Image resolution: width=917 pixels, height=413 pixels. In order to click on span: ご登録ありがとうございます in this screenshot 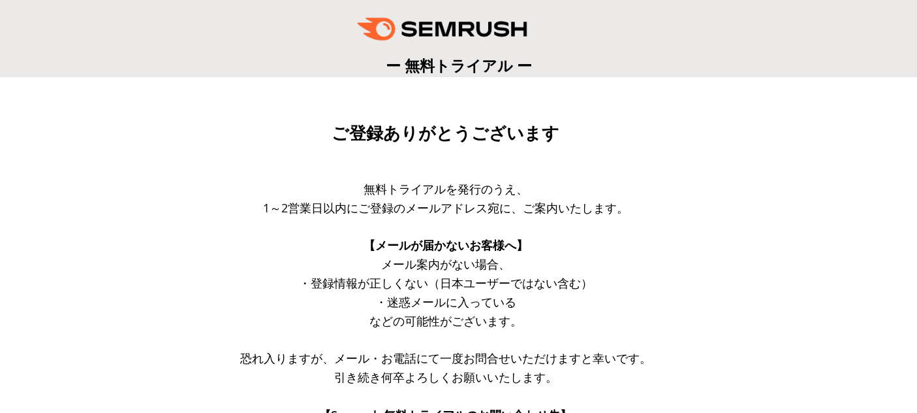, I will do `click(445, 133)`.